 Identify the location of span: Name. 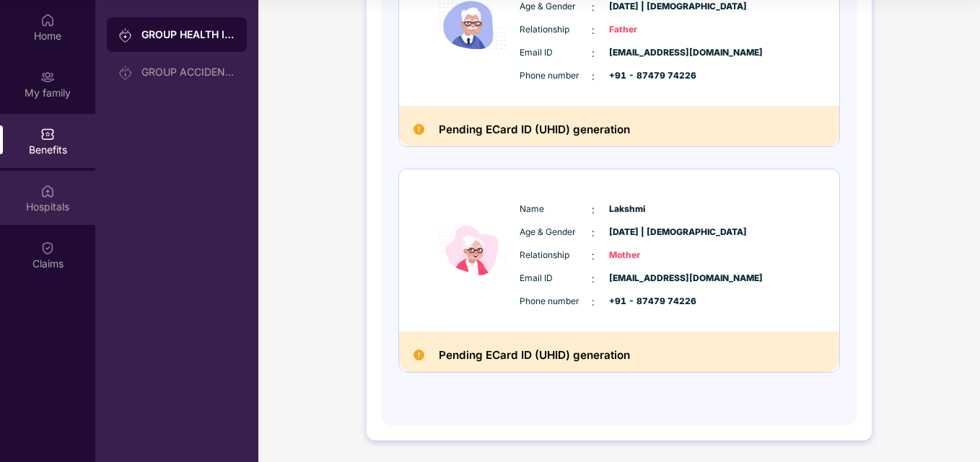
(556, 209).